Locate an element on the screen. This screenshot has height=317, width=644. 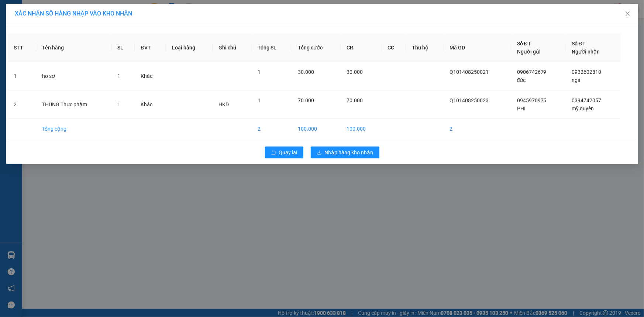
span: Q101408250021 is located at coordinates (469, 72).